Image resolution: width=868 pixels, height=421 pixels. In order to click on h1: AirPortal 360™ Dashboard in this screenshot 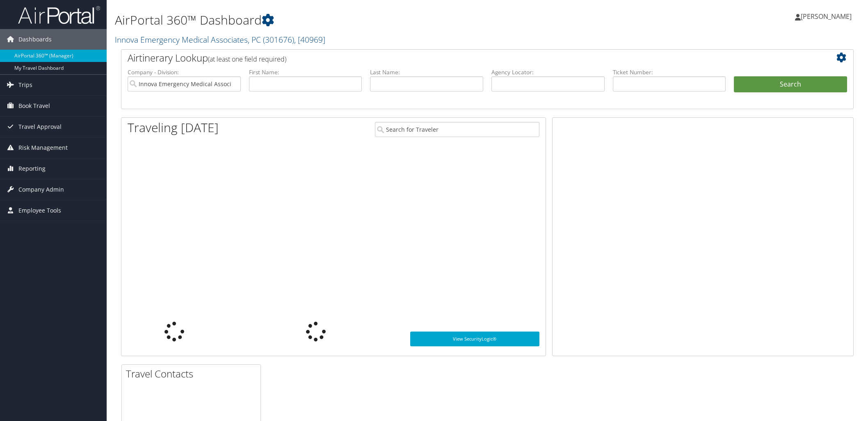, I will do `click(363, 20)`.